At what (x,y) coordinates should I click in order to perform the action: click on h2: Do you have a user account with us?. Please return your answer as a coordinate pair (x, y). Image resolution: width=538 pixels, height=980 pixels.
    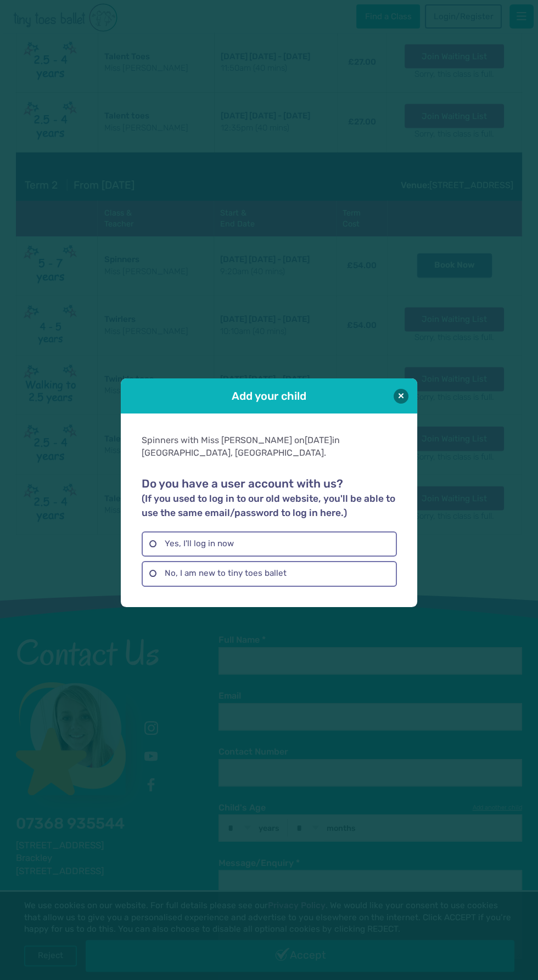
    Looking at the image, I should click on (269, 498).